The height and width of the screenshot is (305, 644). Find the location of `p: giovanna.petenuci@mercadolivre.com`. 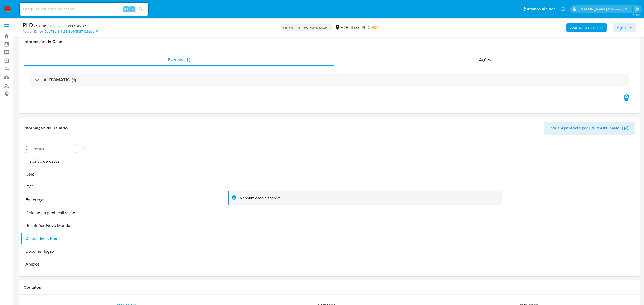

p: giovanna.petenuci@mercadolivre.com is located at coordinates (606, 9).